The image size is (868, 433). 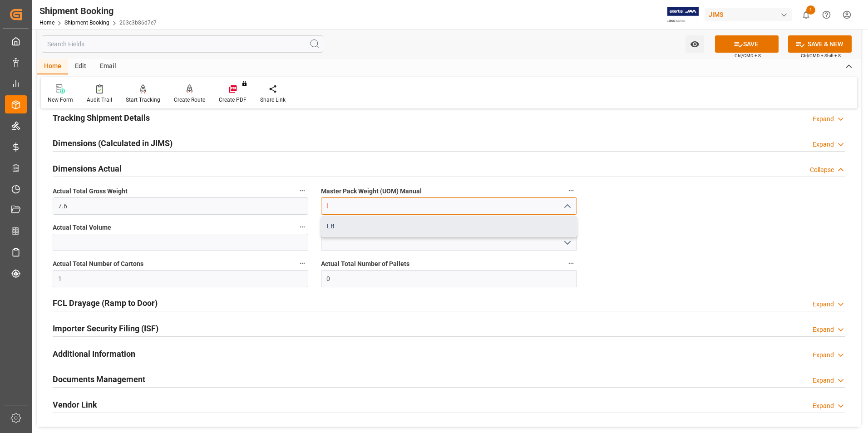 I want to click on button: Actual Total Volume, so click(x=302, y=227).